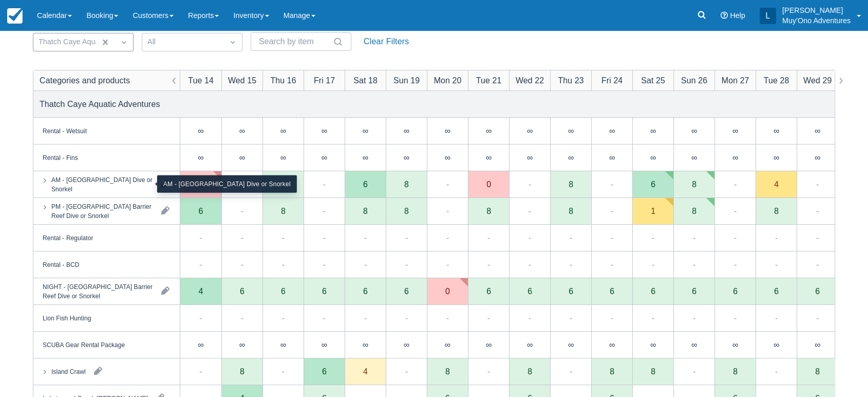  What do you see at coordinates (693, 80) in the screenshot?
I see `div: Sun 26` at bounding box center [693, 80].